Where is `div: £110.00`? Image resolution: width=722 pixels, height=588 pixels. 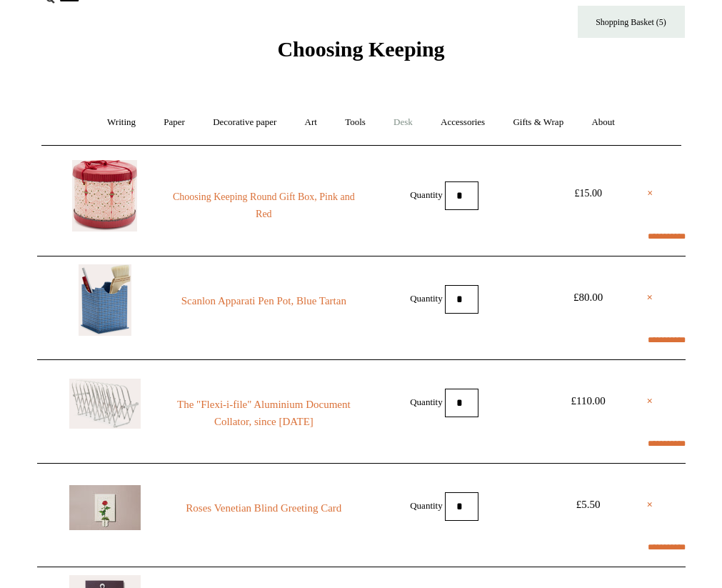
div: £110.00 is located at coordinates (588, 401).